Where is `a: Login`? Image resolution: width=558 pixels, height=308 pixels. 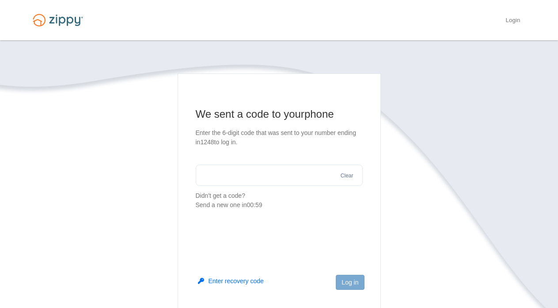
a: Login is located at coordinates (513, 21).